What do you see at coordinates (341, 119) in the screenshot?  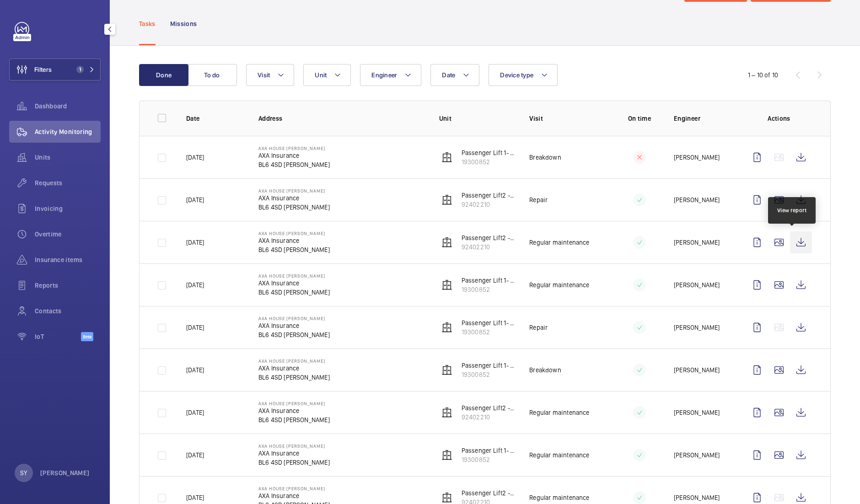 I see `p: Address` at bounding box center [341, 119].